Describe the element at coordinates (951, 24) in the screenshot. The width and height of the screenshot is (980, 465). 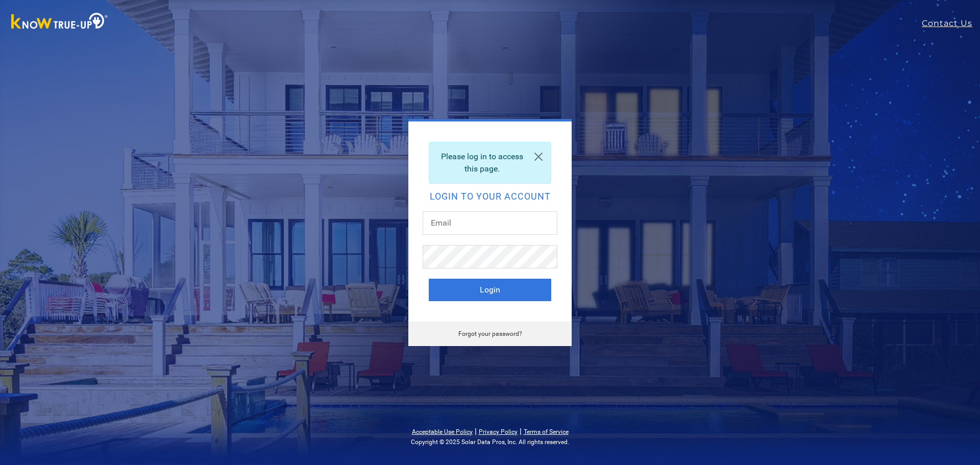
I see `a: Contact Us` at that location.